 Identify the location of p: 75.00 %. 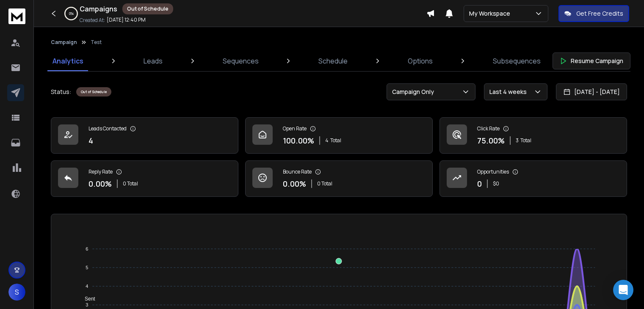
(491, 140).